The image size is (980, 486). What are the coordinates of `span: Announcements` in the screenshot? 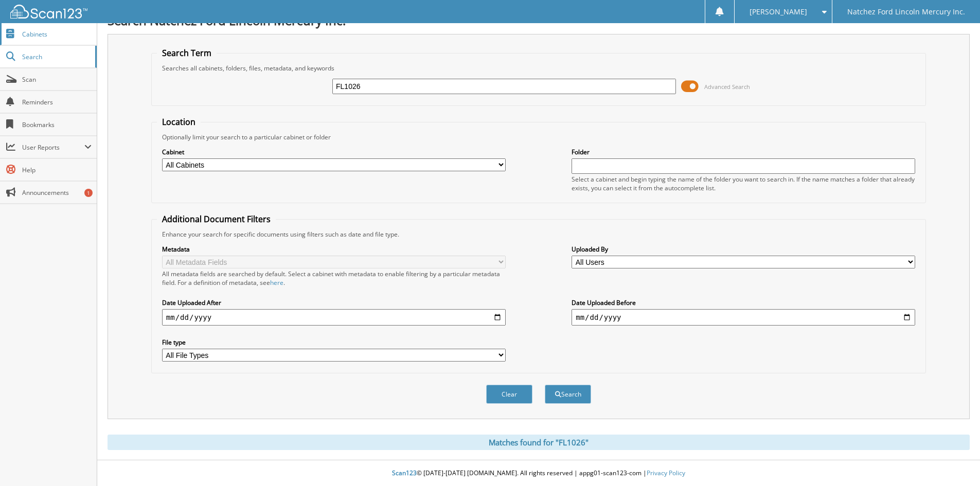 It's located at (57, 193).